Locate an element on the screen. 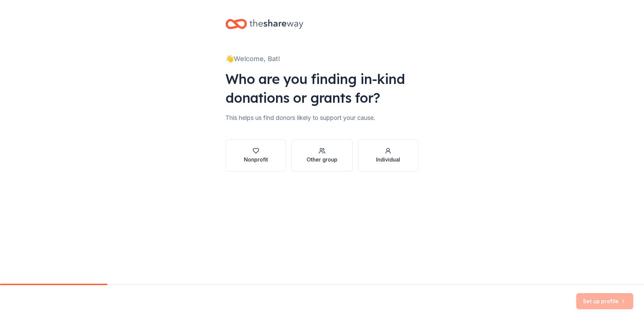  button: Individual is located at coordinates (388, 156).